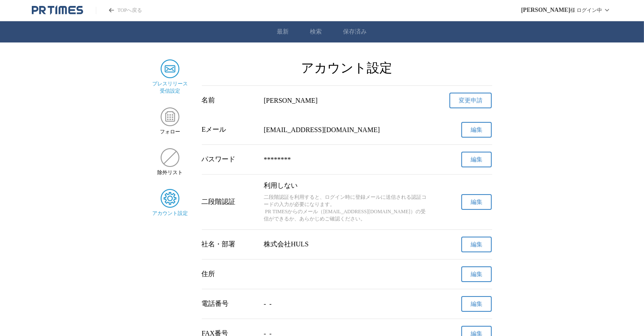  Describe the element at coordinates (170, 87) in the screenshot. I see `span: プレスリリース 受信設定` at that location.